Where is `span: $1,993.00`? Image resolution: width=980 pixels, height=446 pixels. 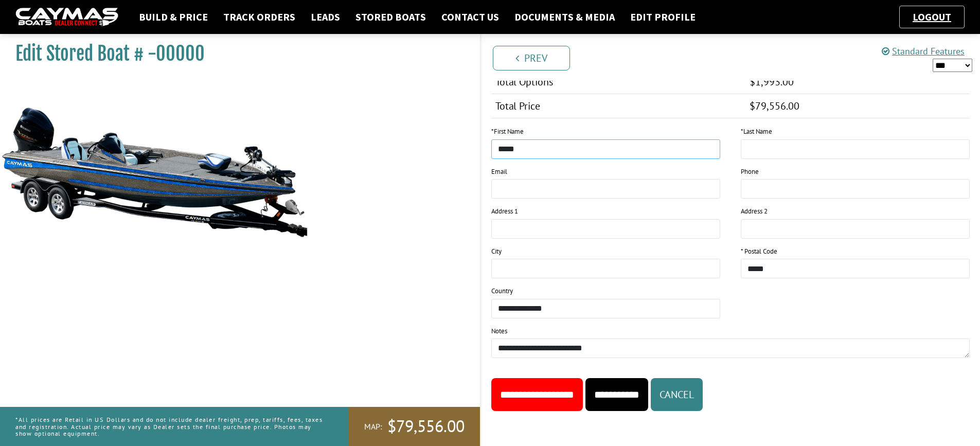 span: $1,993.00 is located at coordinates (771, 82).